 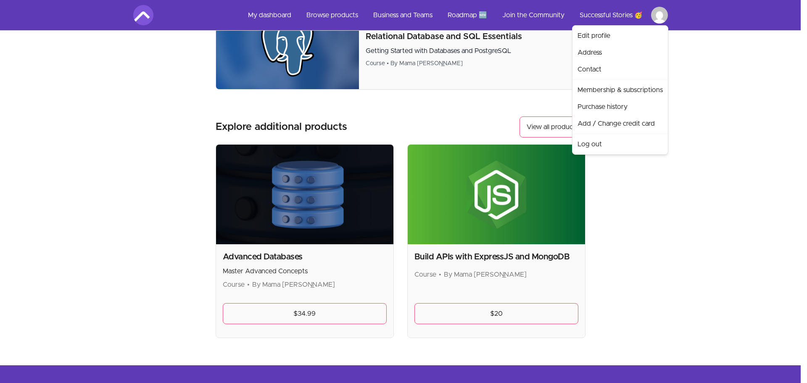 I want to click on a: Contact, so click(x=620, y=69).